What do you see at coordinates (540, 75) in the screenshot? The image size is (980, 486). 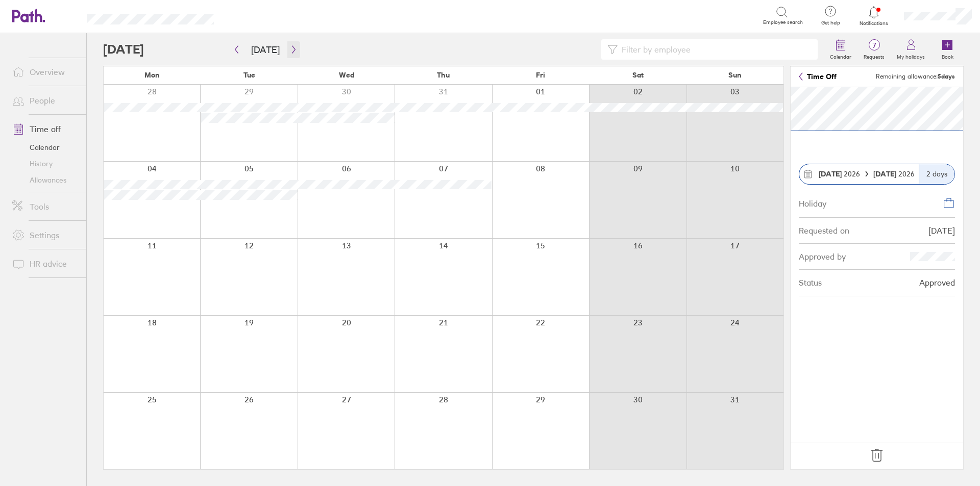 I see `span: Fri` at bounding box center [540, 75].